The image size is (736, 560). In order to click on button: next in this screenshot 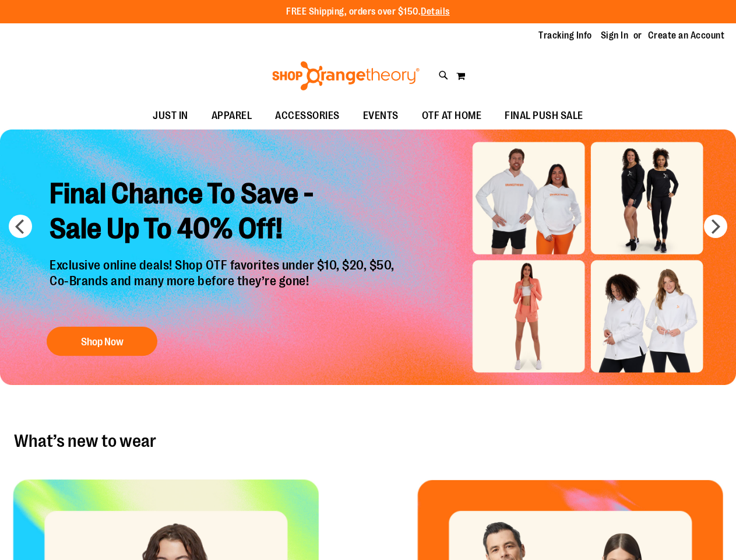, I will do `click(715, 226)`.